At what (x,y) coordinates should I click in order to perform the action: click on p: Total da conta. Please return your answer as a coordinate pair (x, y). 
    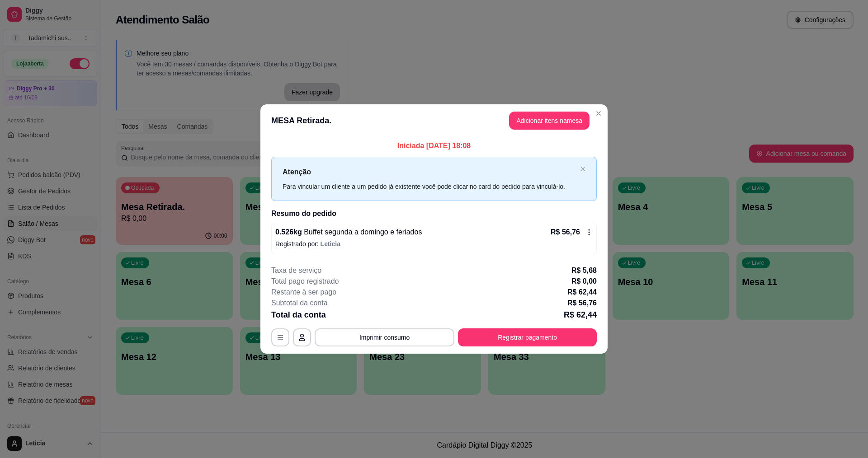
    Looking at the image, I should click on (299, 315).